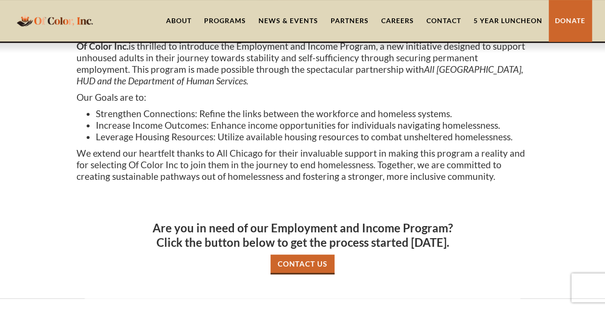  I want to click on a: home, so click(55, 20).